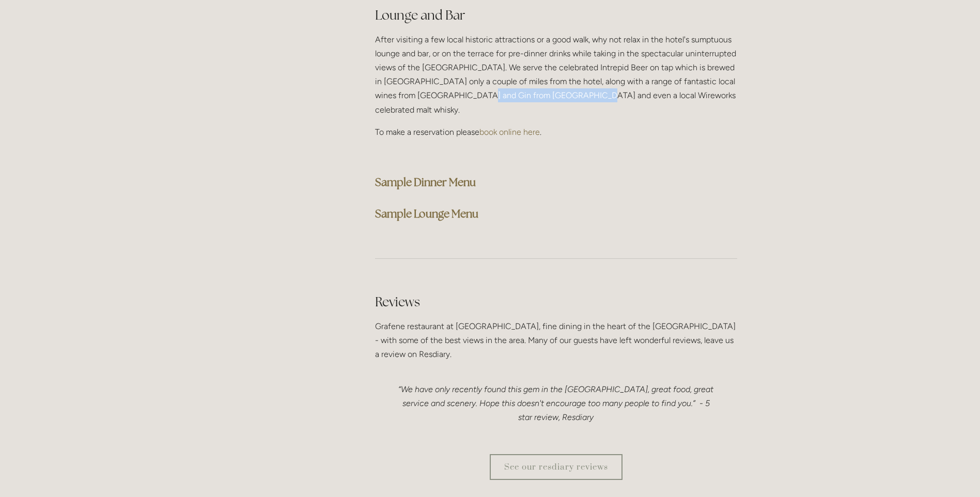 This screenshot has width=980, height=497. What do you see at coordinates (556, 15) in the screenshot?
I see `h2: Lounge and Bar` at bounding box center [556, 15].